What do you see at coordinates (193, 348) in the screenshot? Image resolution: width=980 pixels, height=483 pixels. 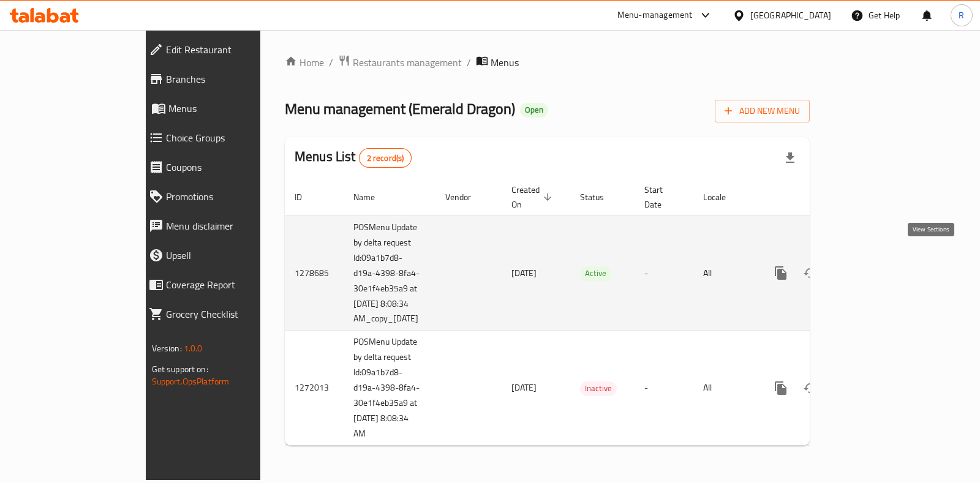 I see `span: 1.0.0` at bounding box center [193, 348].